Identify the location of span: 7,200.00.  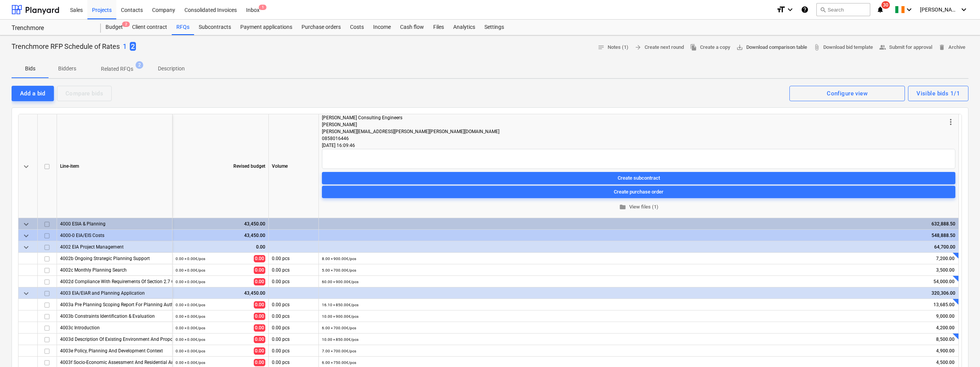
(945, 259).